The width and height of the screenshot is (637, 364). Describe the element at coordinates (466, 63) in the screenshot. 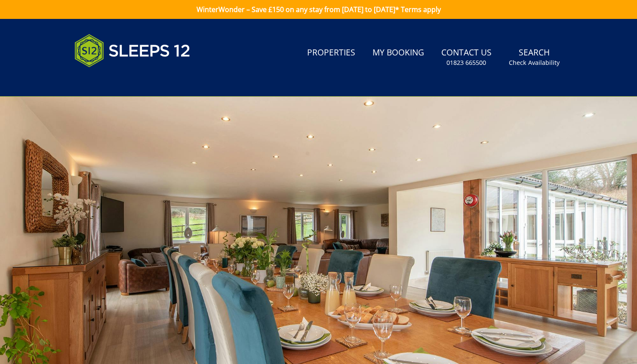

I see `small: 01823 665500` at that location.